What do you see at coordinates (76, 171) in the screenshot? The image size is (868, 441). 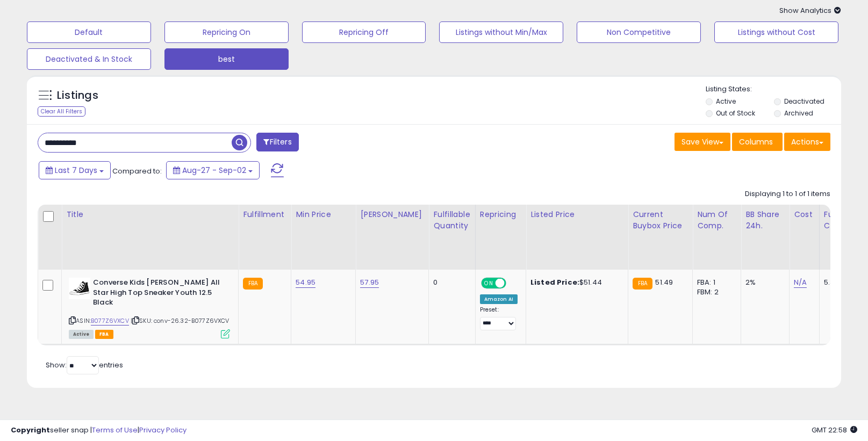 I see `span: Last 7 Days` at bounding box center [76, 171].